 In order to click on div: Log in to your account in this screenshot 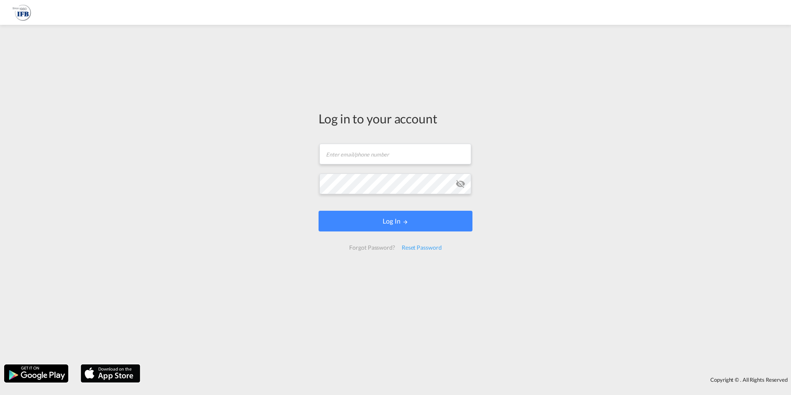, I will do `click(396, 118)`.